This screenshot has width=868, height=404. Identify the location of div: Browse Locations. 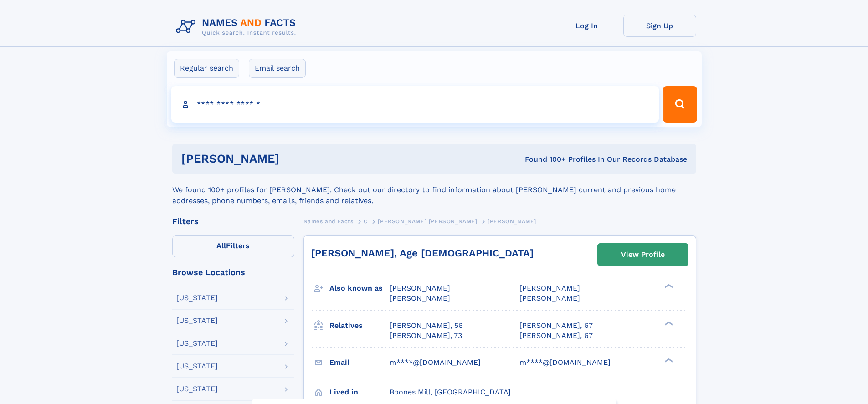
(233, 273).